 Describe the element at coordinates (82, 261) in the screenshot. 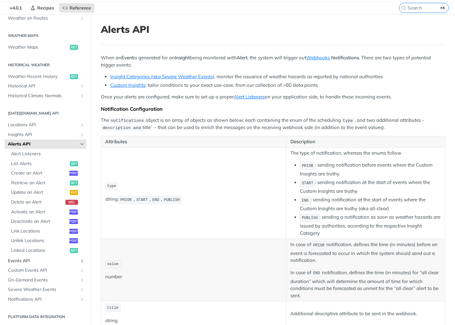

I see `button: Show subpages for Events API` at that location.